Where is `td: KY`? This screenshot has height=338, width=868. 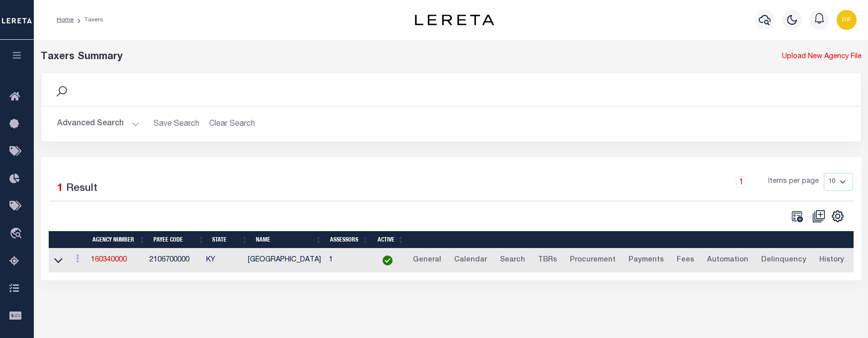
td: KY is located at coordinates (223, 260).